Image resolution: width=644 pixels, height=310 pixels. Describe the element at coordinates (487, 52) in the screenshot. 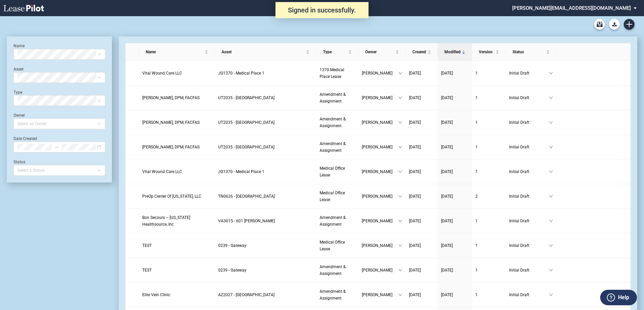

I see `span: Version` at that location.